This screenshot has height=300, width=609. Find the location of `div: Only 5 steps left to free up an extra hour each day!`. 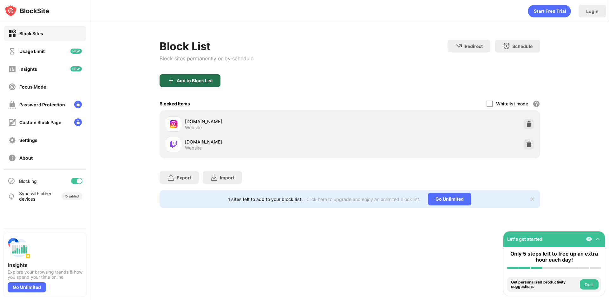

div: Only 5 steps left to free up an extra hour each day! is located at coordinates (554, 257).